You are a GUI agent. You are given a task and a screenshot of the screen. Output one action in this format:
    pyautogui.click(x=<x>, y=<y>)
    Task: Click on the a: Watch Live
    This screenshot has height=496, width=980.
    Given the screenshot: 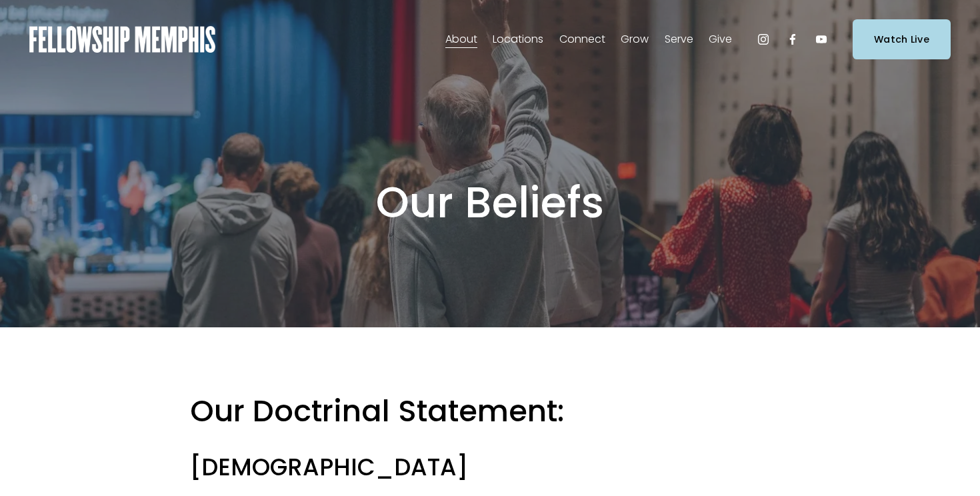 What is the action you would take?
    pyautogui.click(x=901, y=39)
    